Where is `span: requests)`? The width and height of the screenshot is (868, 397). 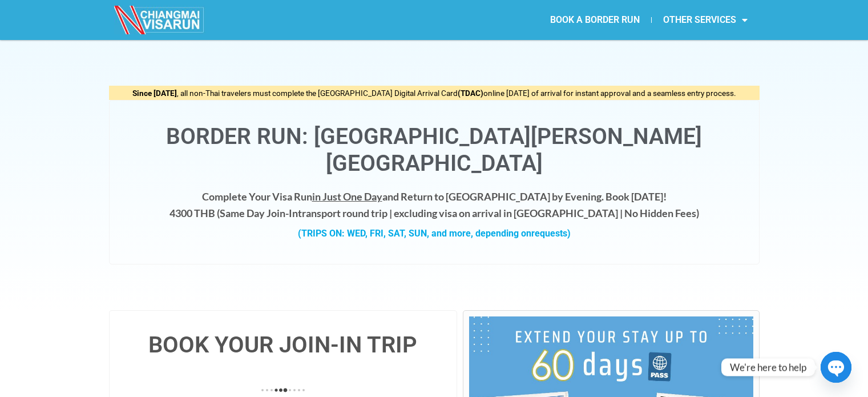
span: requests) is located at coordinates (551, 233).